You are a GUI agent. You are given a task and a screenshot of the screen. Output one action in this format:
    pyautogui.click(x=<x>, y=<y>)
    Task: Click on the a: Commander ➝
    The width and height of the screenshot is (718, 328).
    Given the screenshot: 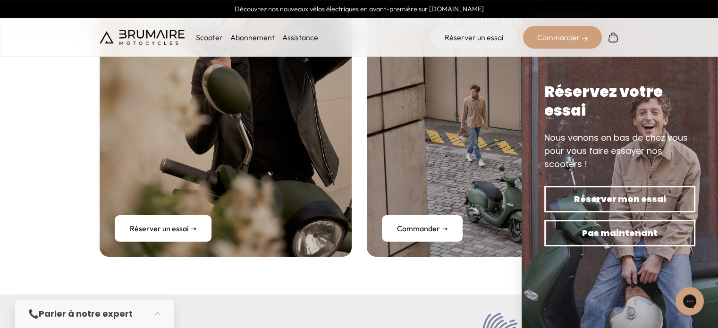 What is the action you would take?
    pyautogui.click(x=422, y=228)
    